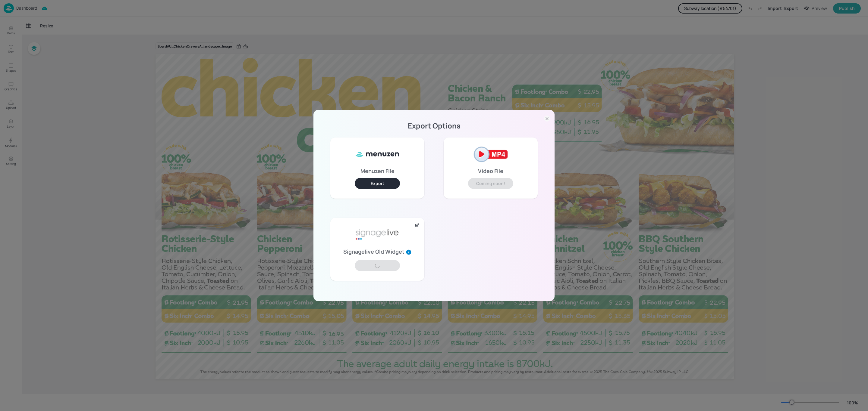  I want to click on img: signage-live-aafa7296.png, so click(378, 234).